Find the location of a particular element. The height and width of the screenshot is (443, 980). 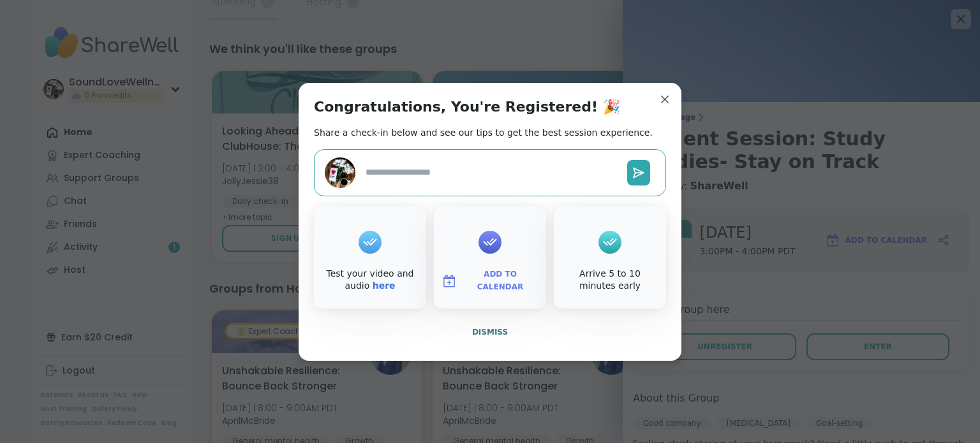

div: Arrive 5 to 10 minutes early is located at coordinates (610, 280).